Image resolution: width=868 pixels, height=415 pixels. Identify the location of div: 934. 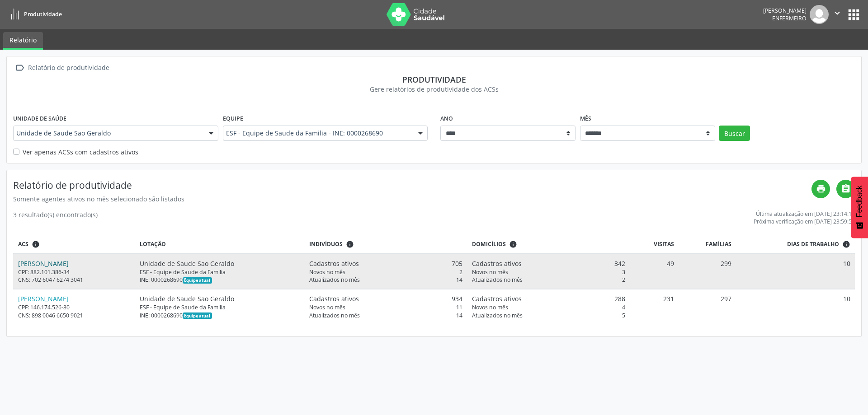
(386, 299).